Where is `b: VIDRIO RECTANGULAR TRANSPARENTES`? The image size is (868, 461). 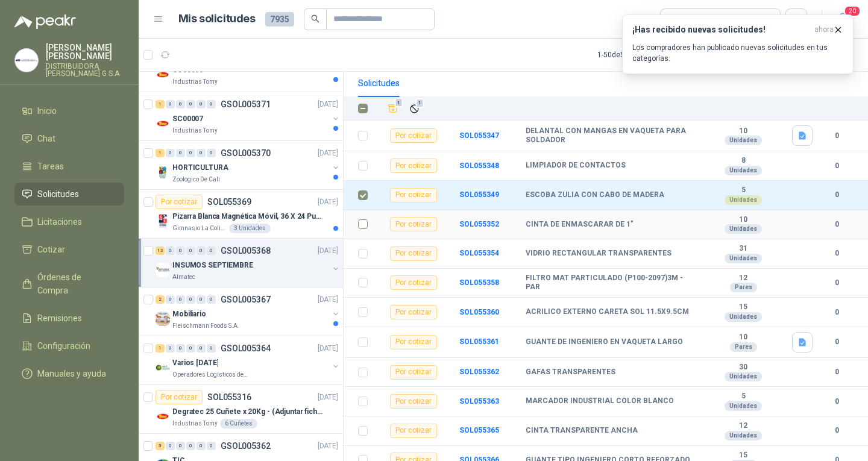 b: VIDRIO RECTANGULAR TRANSPARENTES is located at coordinates (598, 254).